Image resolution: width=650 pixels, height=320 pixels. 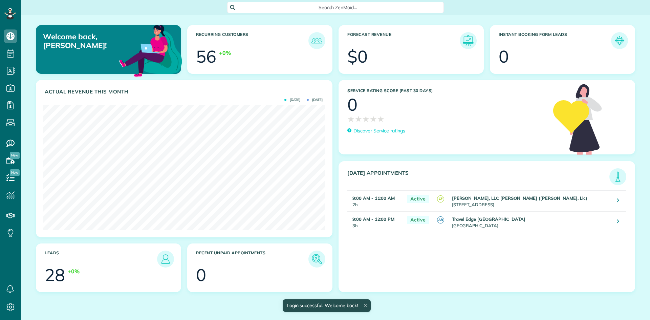 What do you see at coordinates (326, 305) in the screenshot?
I see `div: Login successful. Welcome back!` at bounding box center [326, 305].